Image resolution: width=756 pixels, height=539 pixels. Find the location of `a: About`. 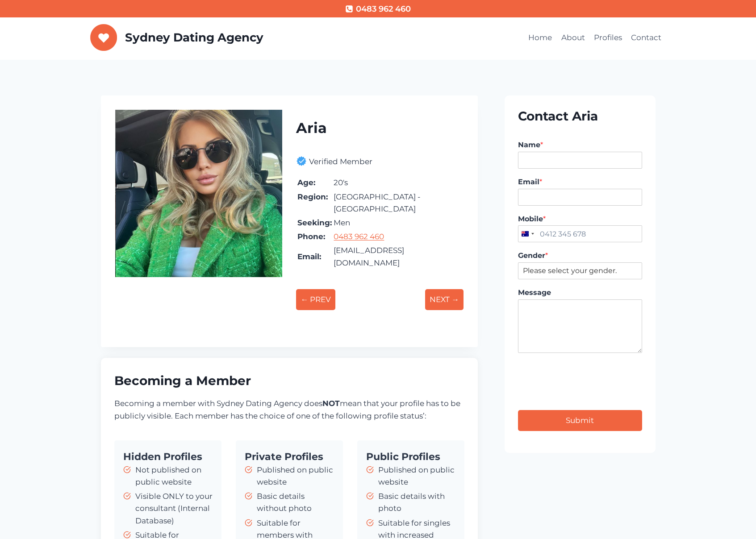

a: About is located at coordinates (573, 38).